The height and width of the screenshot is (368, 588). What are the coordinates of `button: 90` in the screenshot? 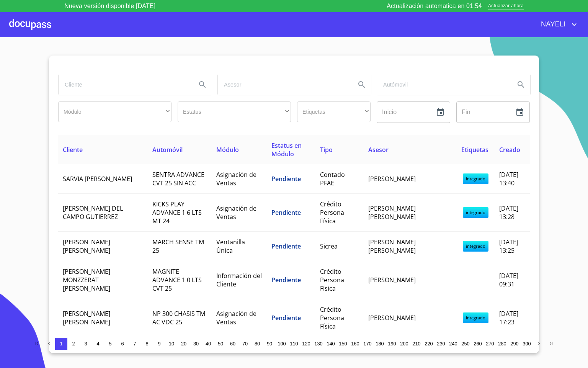 It's located at (269, 343).